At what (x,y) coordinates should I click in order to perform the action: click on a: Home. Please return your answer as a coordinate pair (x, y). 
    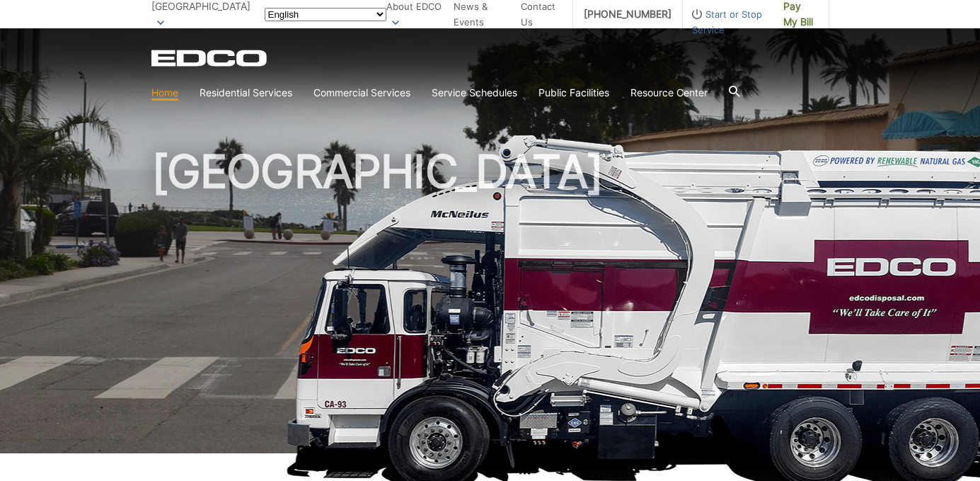
    Looking at the image, I should click on (165, 92).